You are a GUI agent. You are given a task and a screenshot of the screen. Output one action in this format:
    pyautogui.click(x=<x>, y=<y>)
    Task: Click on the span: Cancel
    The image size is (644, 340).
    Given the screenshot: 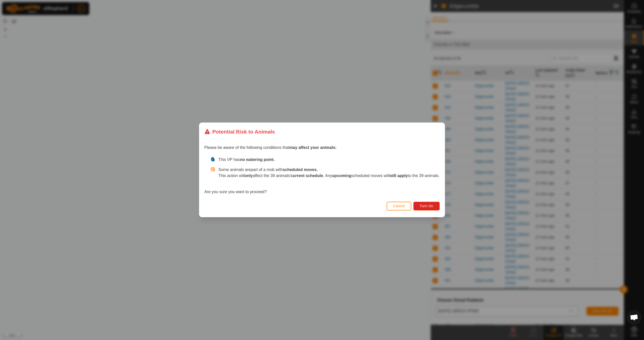 What is the action you would take?
    pyautogui.click(x=399, y=206)
    